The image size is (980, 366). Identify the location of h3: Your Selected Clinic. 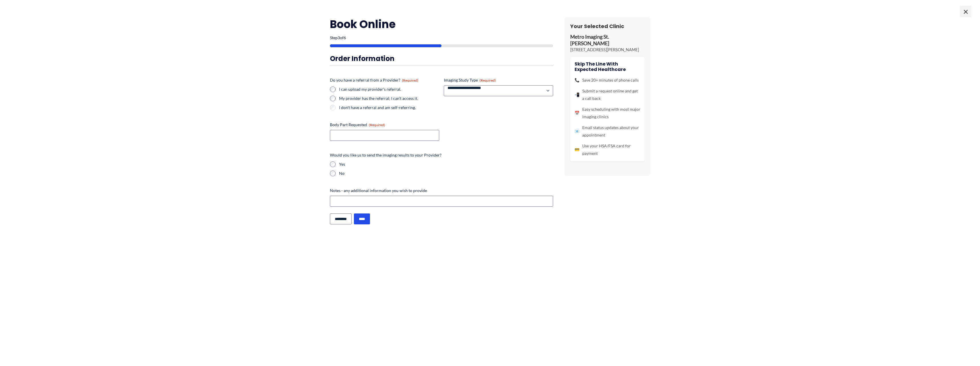
(607, 26).